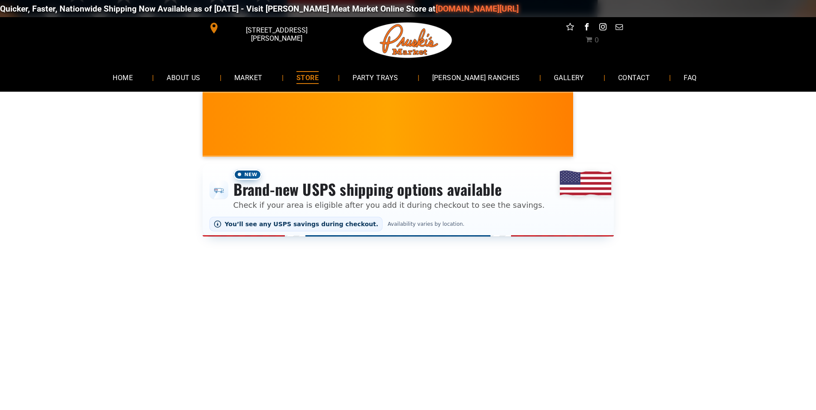 The image size is (816, 410). What do you see at coordinates (408, 200) in the screenshot?
I see `div: Shipping options announcement` at bounding box center [408, 200].